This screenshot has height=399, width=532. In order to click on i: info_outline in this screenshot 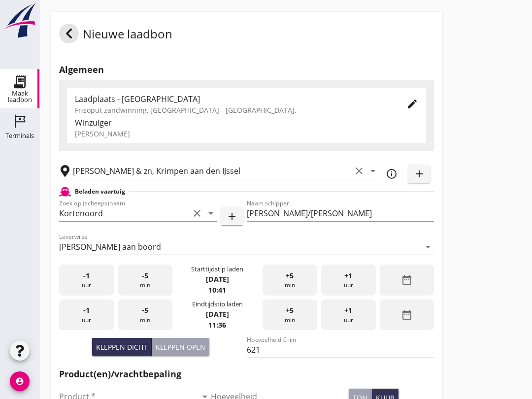, I will do `click(392, 174)`.